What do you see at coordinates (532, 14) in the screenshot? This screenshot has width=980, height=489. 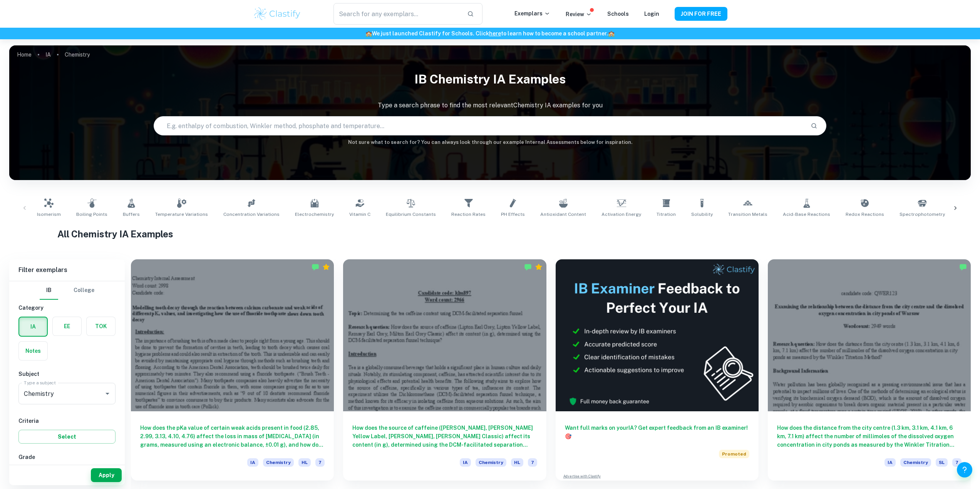 I see `p: Exemplars` at bounding box center [532, 14].